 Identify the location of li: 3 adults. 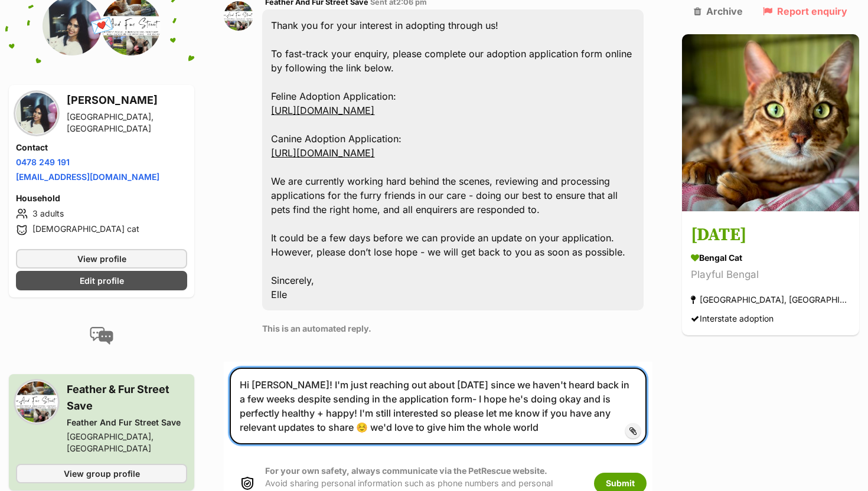
(101, 214).